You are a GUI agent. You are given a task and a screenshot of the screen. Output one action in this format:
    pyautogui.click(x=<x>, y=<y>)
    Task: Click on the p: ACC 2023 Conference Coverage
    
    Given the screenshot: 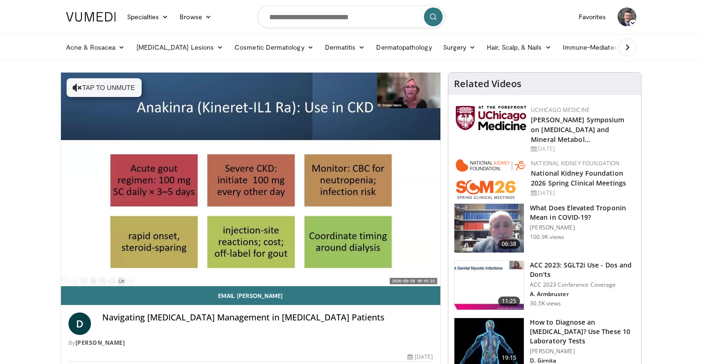 What is the action you would take?
    pyautogui.click(x=583, y=285)
    